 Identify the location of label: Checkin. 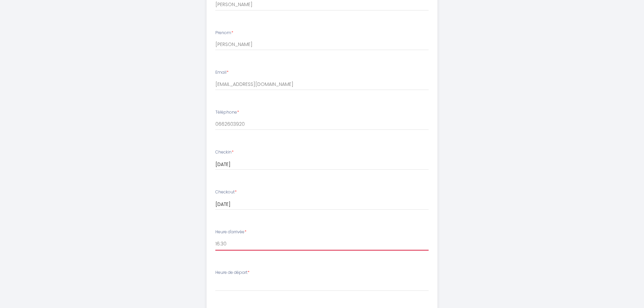
(224, 152).